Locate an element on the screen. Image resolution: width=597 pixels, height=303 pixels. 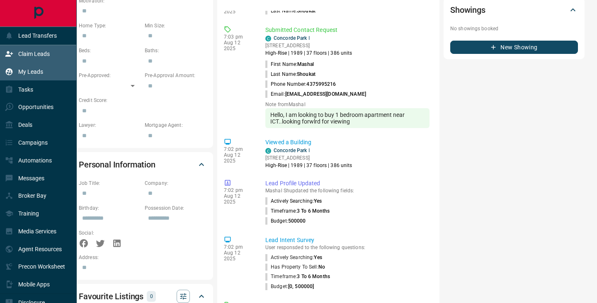
p: Job Title: is located at coordinates (110, 183).